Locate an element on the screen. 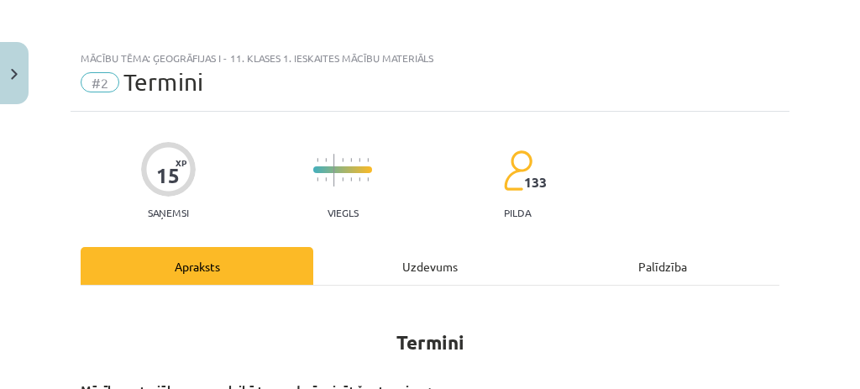 Image resolution: width=860 pixels, height=389 pixels. div: 15 is located at coordinates (168, 176).